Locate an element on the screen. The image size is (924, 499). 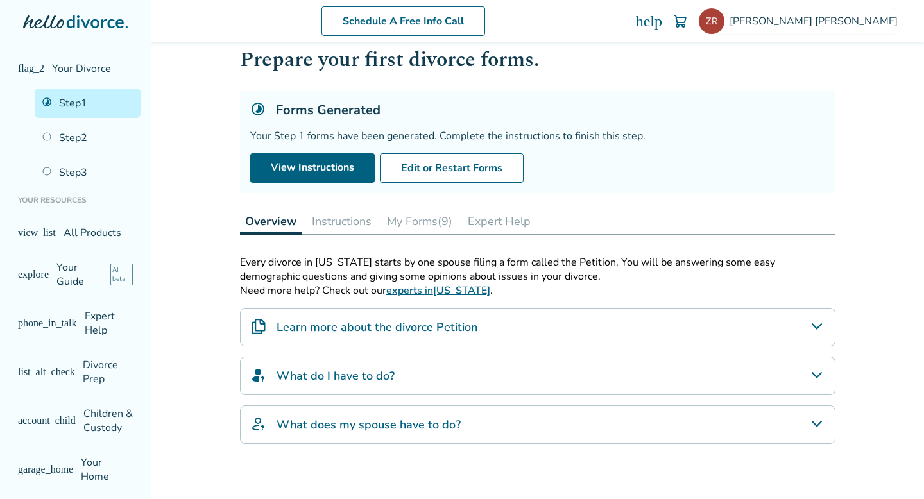
span: Your Divorce is located at coordinates (82, 69).